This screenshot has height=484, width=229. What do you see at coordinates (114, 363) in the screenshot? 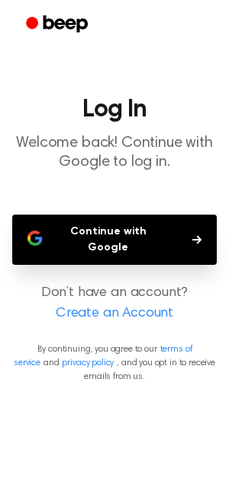
I see `p: By continuing, you agree to our and , and you opt in to receive emails from us.` at bounding box center [114, 363].